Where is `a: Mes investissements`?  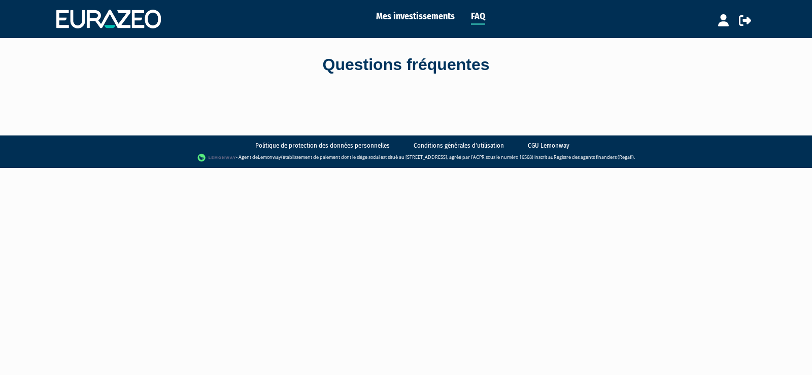 a: Mes investissements is located at coordinates (415, 16).